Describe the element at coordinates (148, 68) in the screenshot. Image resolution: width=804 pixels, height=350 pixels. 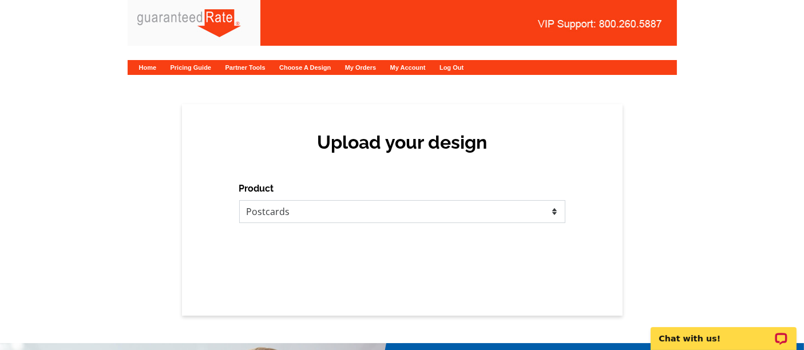
I see `a: Home` at that location.